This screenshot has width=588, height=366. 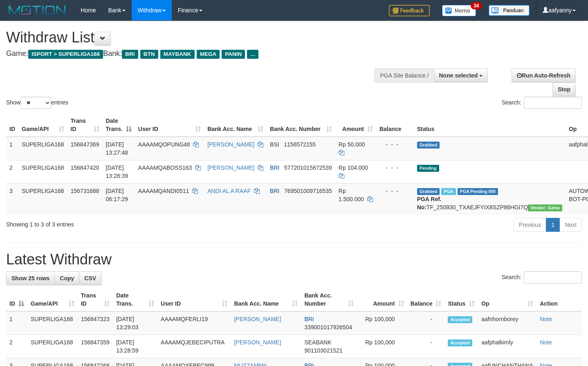 I want to click on td: TF_250930_TXAEJFYIX8SZP86HGI7Q, so click(x=489, y=199).